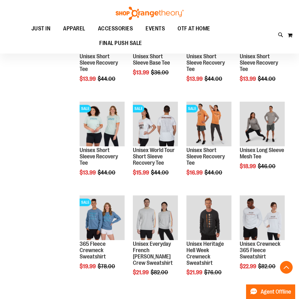 The image size is (299, 299). I want to click on a: Unisex Short Sleeve Recovery Tee primary imageSALE, so click(209, 125).